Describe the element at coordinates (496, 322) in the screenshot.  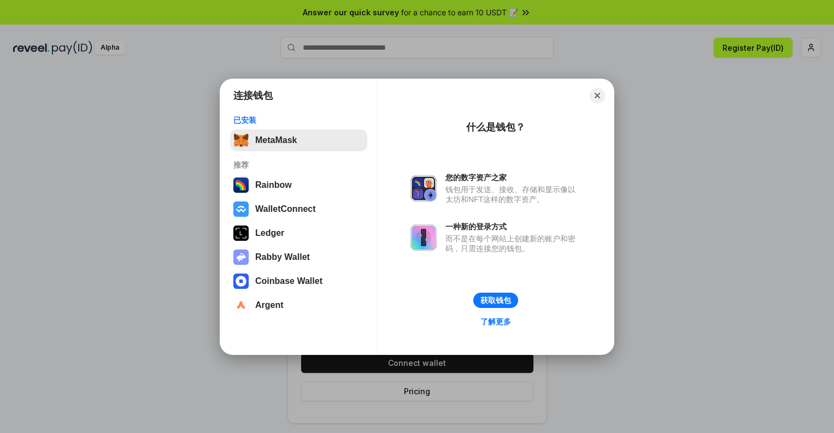
I see `div: 了解更多` at that location.